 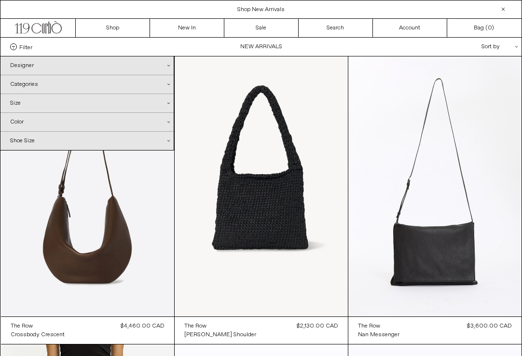 I want to click on a: Sale, so click(x=261, y=28).